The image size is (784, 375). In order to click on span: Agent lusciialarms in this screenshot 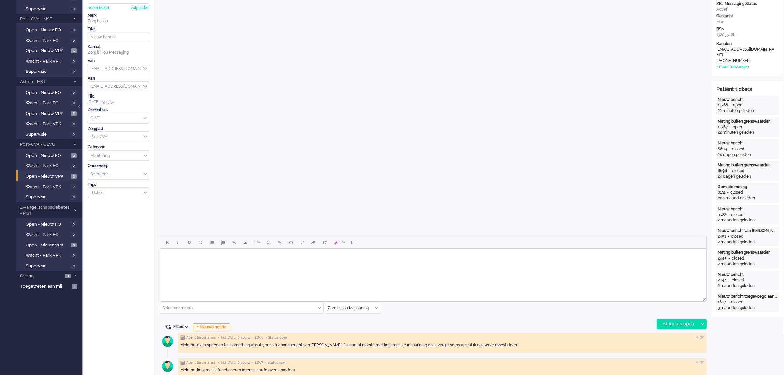, I will do `click(201, 337)`.